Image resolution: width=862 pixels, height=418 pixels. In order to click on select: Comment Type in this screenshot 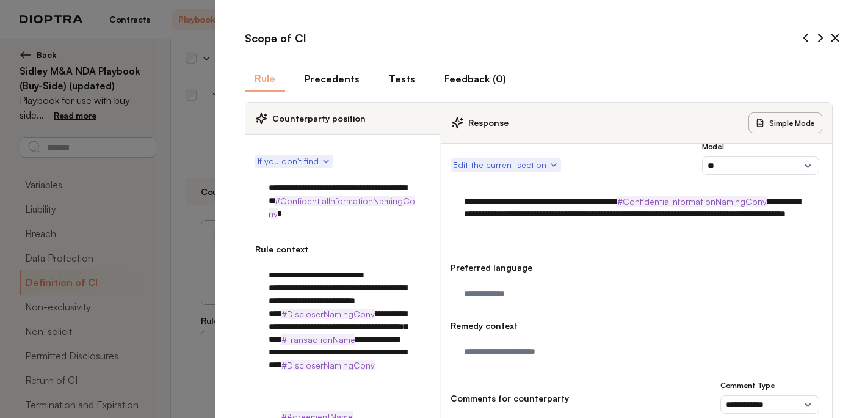, I will do `click(770, 404)`.